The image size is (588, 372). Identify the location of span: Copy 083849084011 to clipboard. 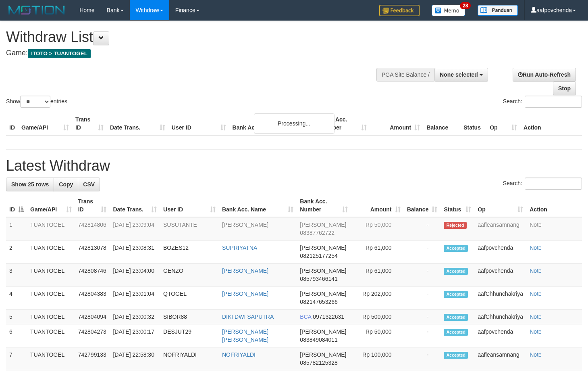
(319, 339).